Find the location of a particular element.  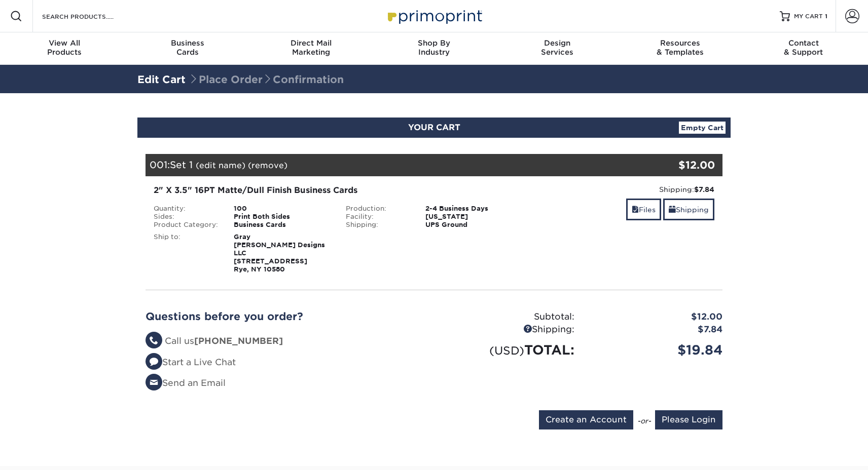

li: Call us is located at coordinates (286, 342).